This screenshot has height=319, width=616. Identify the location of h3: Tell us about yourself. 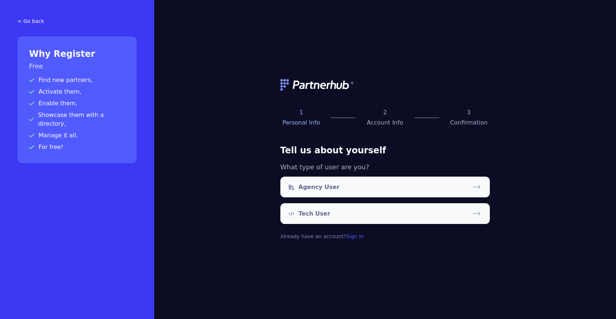
(385, 150).